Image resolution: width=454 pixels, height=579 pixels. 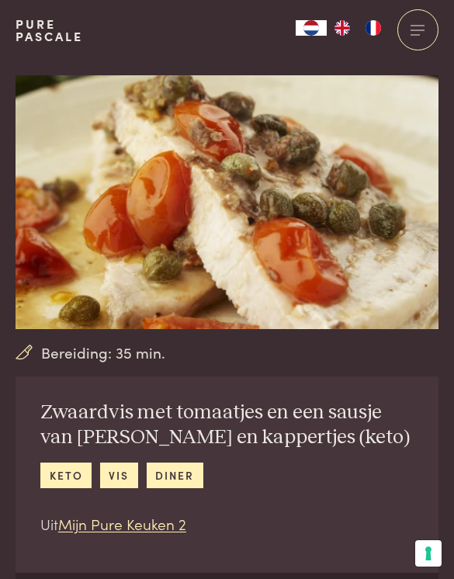 What do you see at coordinates (49, 30) in the screenshot?
I see `a: PurePascale` at bounding box center [49, 30].